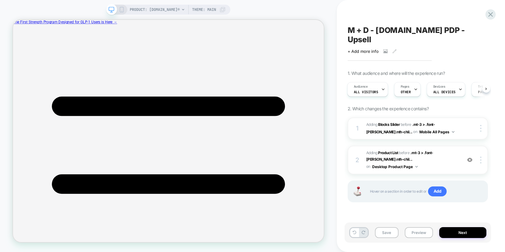 Image resolution: width=505 pixels, height=252 pixels. Describe the element at coordinates (396, 73) in the screenshot. I see `span: 1. What audience and where will the experience run?` at that location.